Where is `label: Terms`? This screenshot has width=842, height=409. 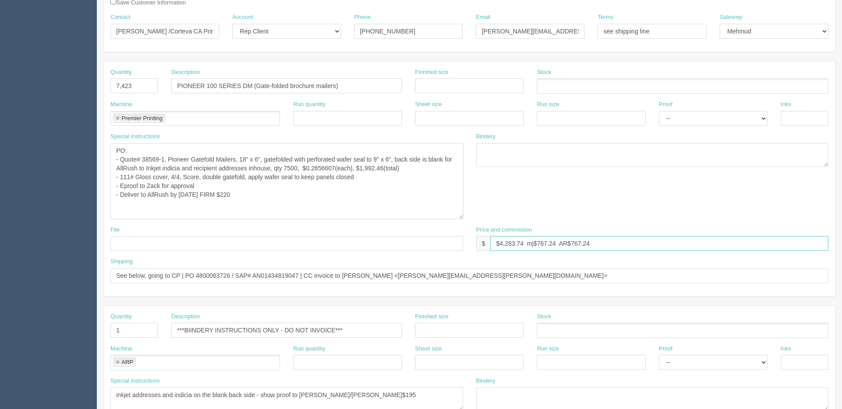
label: Terms is located at coordinates (605, 17).